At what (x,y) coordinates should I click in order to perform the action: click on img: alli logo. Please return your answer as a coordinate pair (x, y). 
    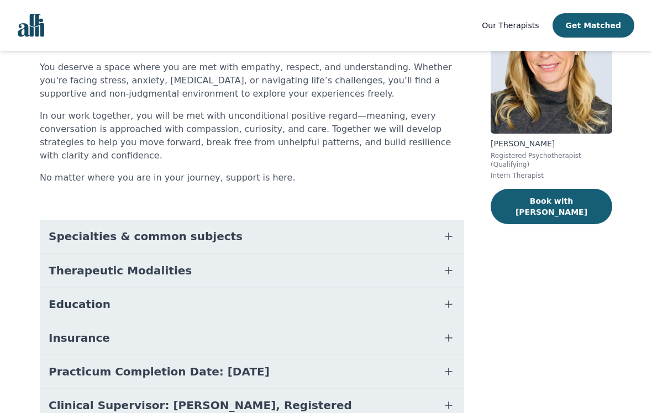
    Looking at the image, I should click on (31, 25).